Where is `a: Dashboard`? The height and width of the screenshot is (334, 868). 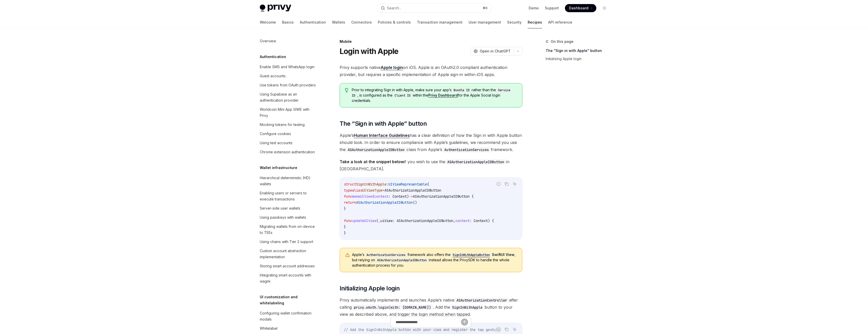
a: Dashboard is located at coordinates (581, 8).